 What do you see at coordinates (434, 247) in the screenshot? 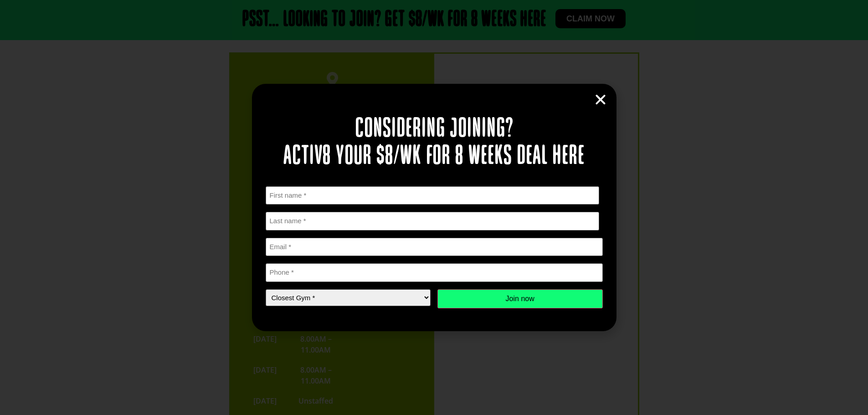
I see `input: Email *` at bounding box center [434, 247].